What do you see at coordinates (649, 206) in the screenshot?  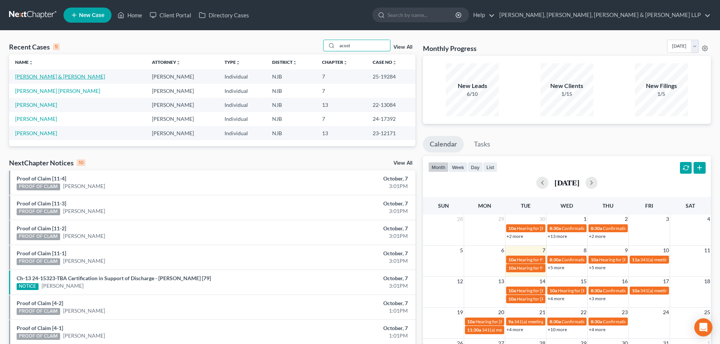 I see `span: Fri` at bounding box center [649, 206].